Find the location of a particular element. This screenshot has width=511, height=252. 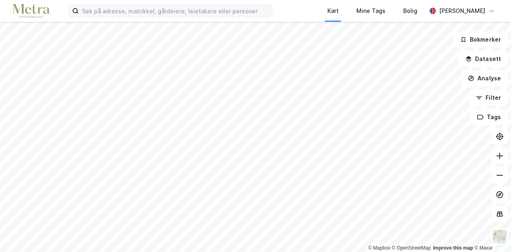

button: Filter is located at coordinates (488, 98).